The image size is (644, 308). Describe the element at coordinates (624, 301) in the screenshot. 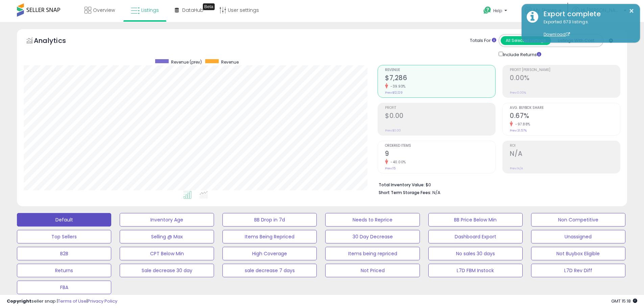

I see `span: 2025-09-9 15:18 GMT` at that location.